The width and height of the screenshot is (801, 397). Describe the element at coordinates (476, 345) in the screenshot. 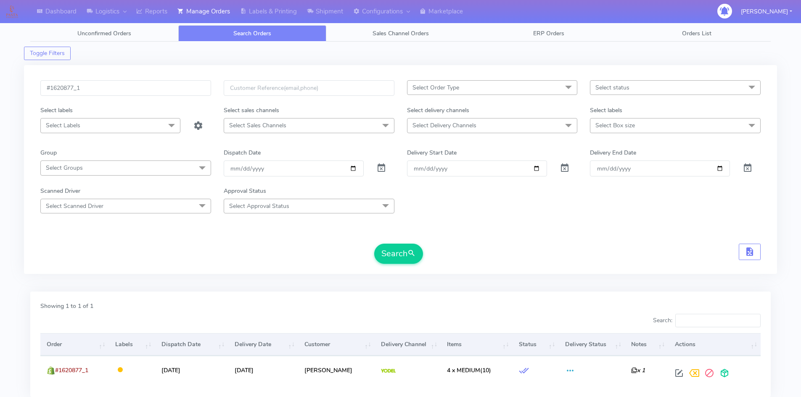

I see `th: Items: activate to sort column ascending` at that location.